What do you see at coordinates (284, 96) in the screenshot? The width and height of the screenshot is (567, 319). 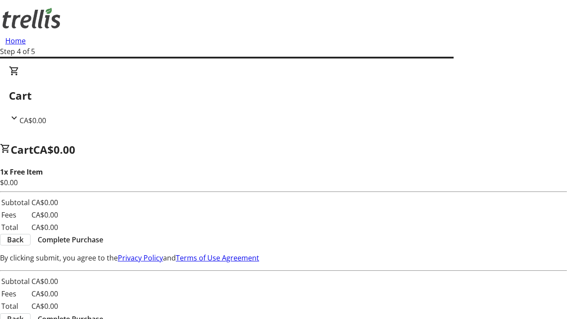 I see `h2: Cart` at bounding box center [284, 96].